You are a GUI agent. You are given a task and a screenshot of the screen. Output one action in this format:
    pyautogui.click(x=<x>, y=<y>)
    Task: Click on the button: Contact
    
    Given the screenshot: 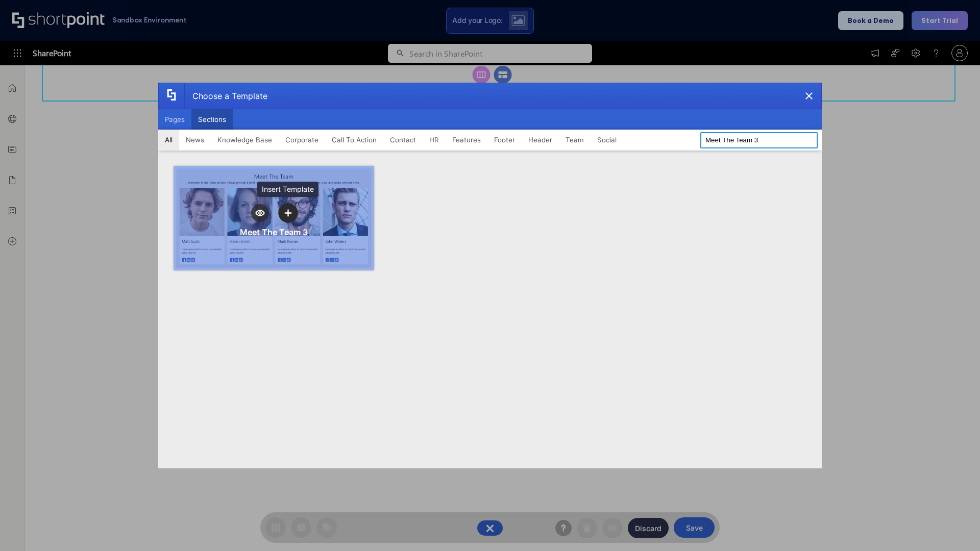 What is the action you would take?
    pyautogui.click(x=403, y=140)
    